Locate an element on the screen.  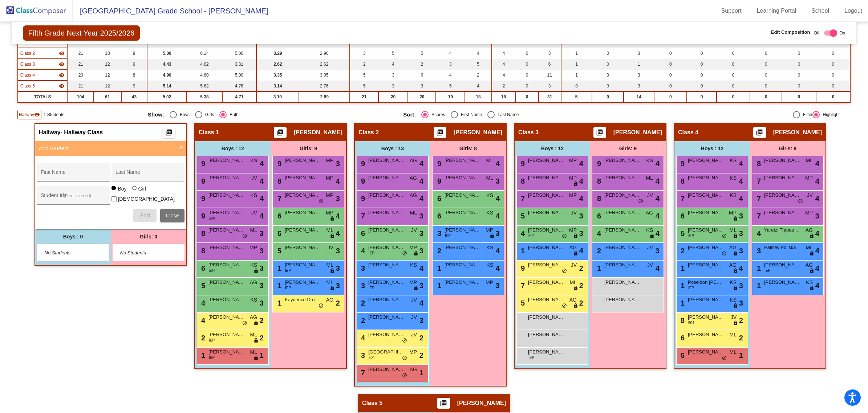
a: Support is located at coordinates (732, 11).